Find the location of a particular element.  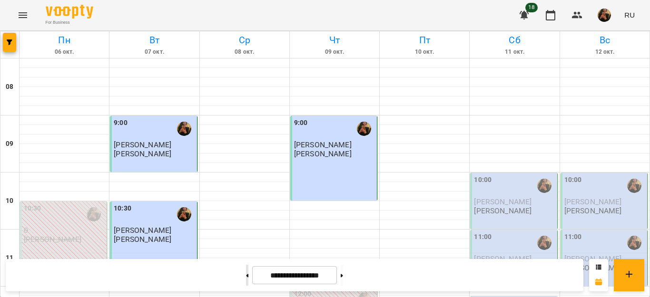

h6: Пн is located at coordinates (64, 40).